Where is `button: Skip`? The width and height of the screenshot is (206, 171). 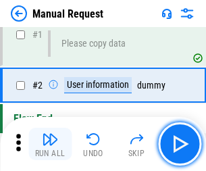
button: Skip is located at coordinates (136, 144).